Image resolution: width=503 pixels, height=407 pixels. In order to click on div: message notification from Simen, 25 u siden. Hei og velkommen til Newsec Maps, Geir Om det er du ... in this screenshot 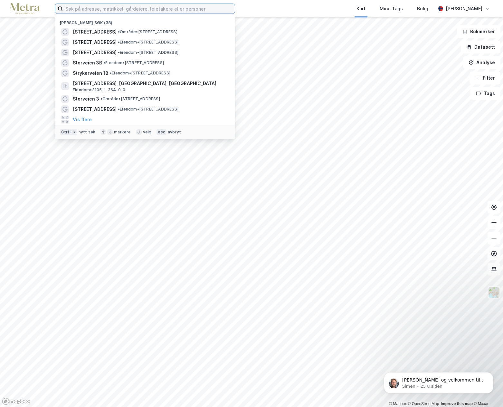, I will do `click(64, 24)`.